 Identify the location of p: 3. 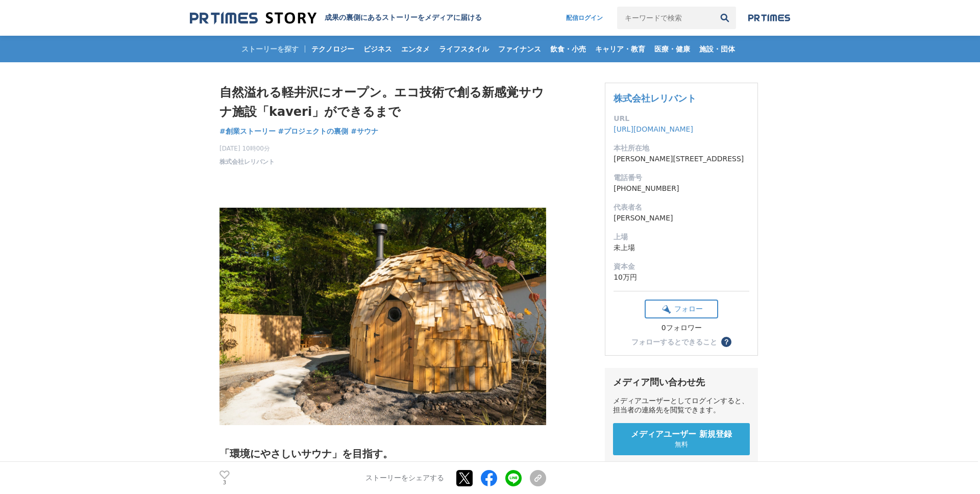
(225, 484).